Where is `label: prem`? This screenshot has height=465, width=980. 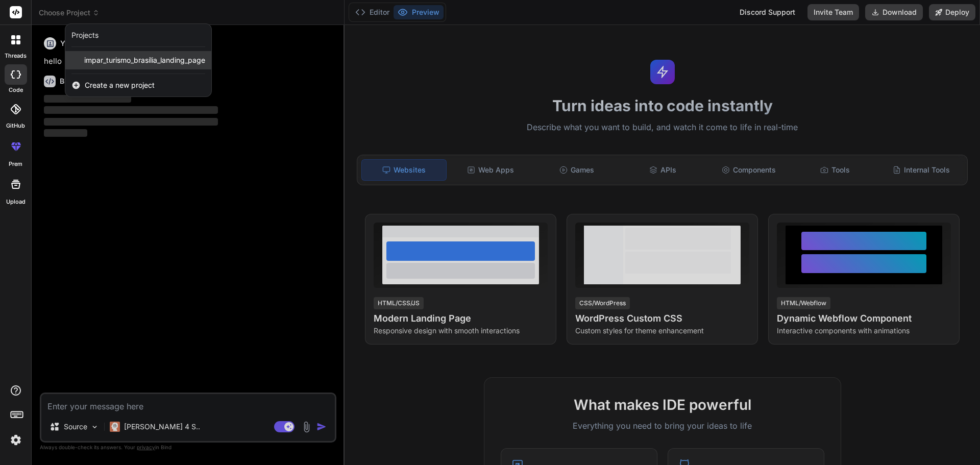
label: prem is located at coordinates (16, 164).